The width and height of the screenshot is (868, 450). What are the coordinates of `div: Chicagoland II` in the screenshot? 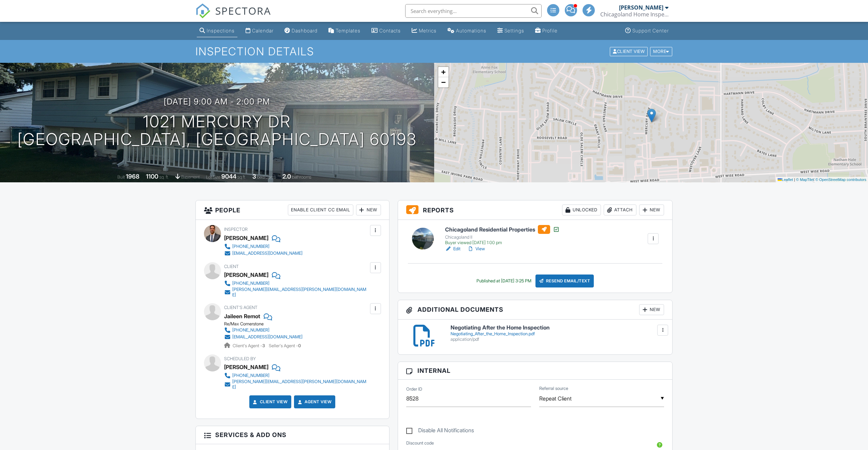 It's located at (503, 237).